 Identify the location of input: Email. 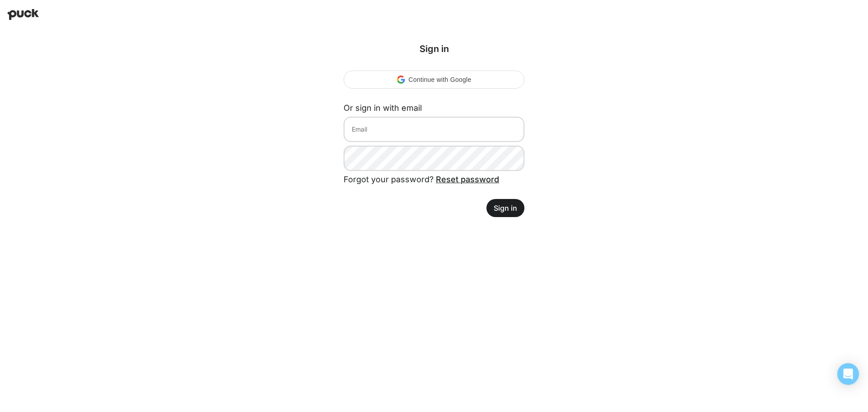
(434, 130).